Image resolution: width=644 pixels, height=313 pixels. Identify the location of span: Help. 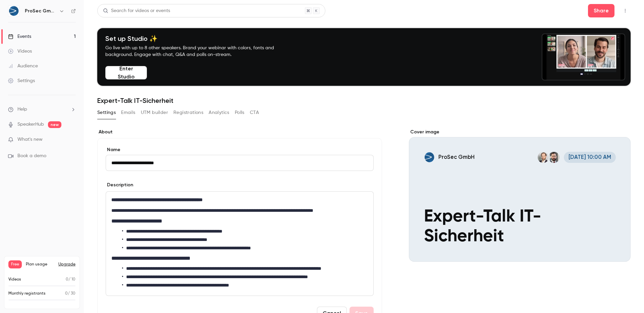
(22, 110).